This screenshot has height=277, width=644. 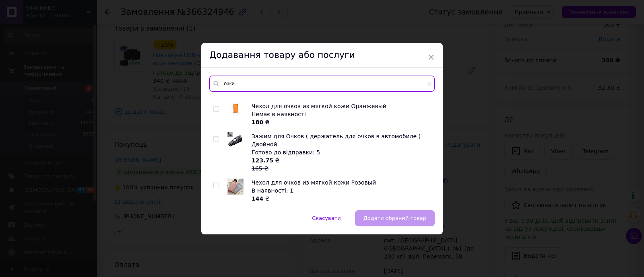 What do you see at coordinates (322, 55) in the screenshot?
I see `div: Додавання товару або послуги` at bounding box center [322, 55].